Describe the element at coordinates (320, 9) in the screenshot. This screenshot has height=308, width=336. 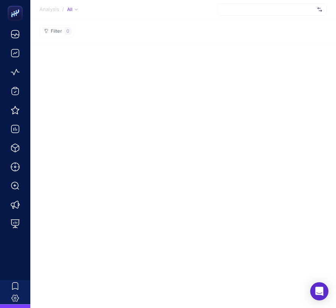
I see `img: svg%3e` at that location.